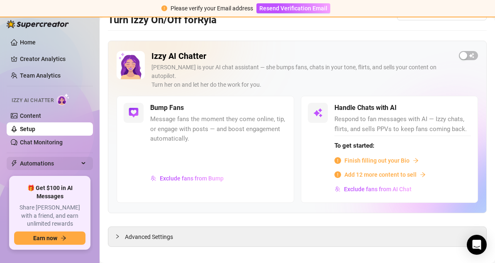 This screenshot has height=263, width=495. I want to click on span: exclamation-circle, so click(164, 8).